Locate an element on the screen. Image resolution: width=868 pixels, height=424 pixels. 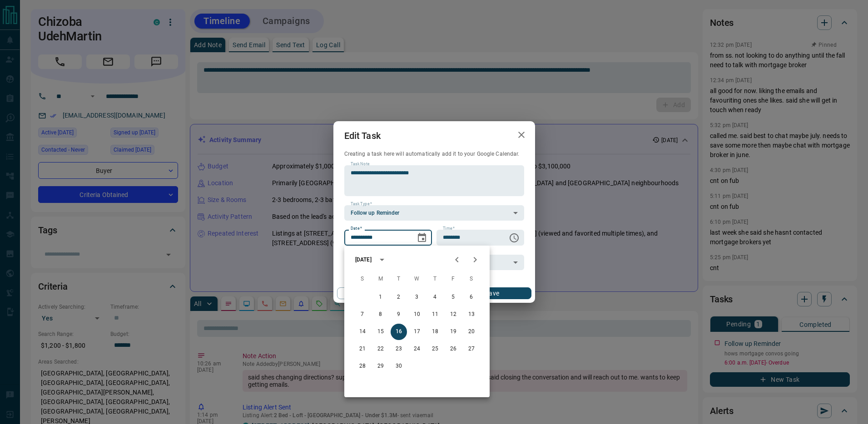
button: 17 is located at coordinates (417, 331).